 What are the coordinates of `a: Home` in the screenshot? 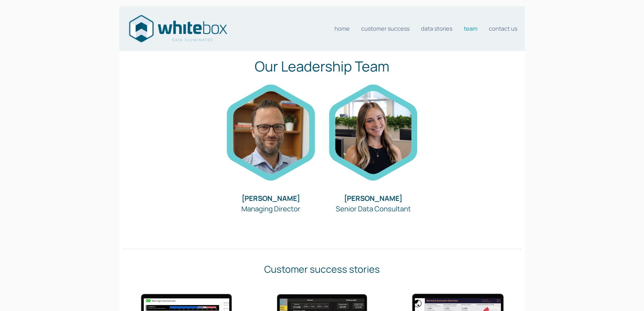 It's located at (342, 28).